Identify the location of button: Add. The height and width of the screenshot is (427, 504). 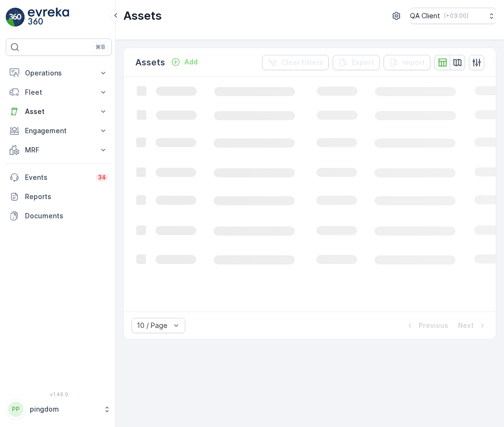
(184, 62).